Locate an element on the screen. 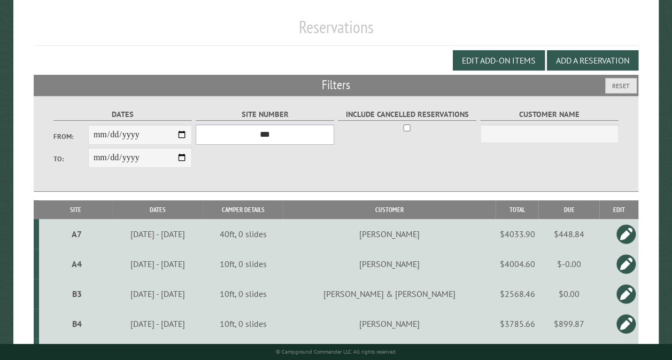 This screenshot has height=360, width=672. div: A7 is located at coordinates (77, 234).